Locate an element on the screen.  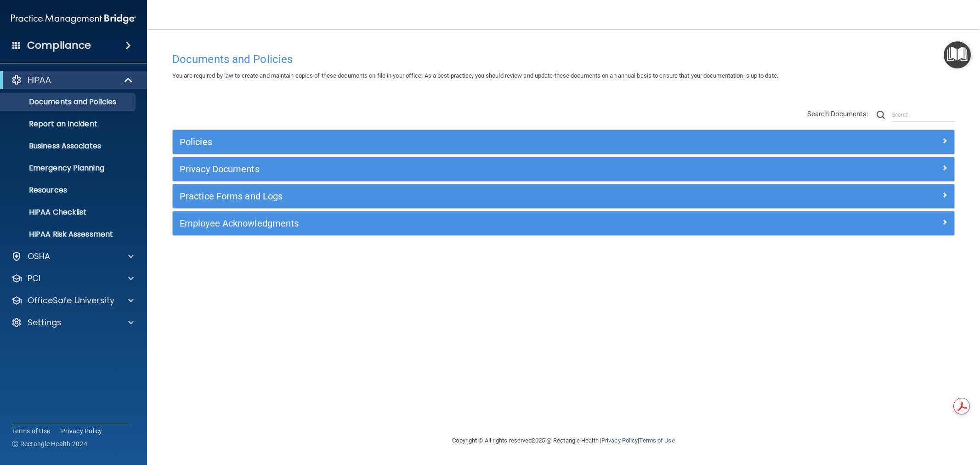
span: Ⓒ Rectangle Health 2024 is located at coordinates (50, 444).